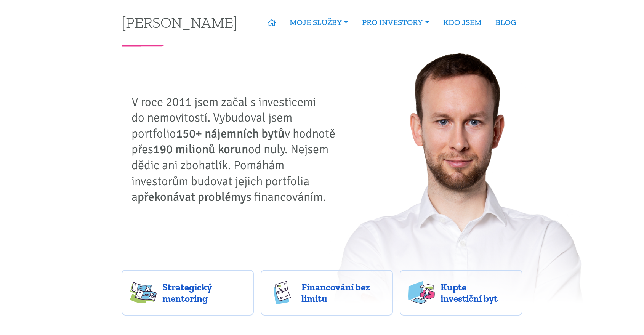  Describe the element at coordinates (396, 22) in the screenshot. I see `a: PRO INVESTORY` at that location.